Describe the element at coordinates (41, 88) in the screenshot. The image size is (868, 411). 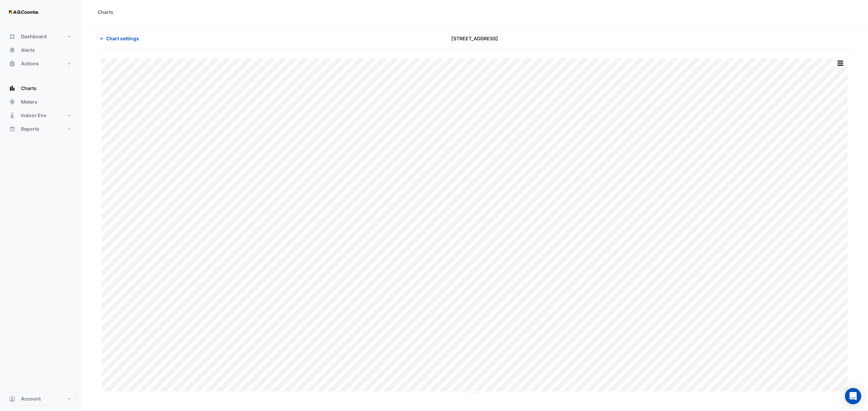
I see `button: Charts` at that location.